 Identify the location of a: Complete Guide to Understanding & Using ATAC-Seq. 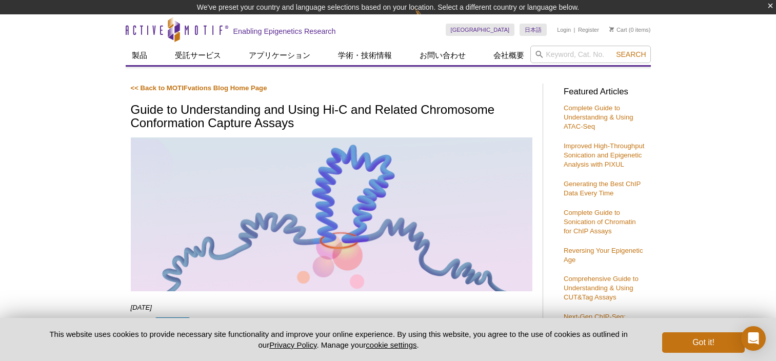
(599, 117).